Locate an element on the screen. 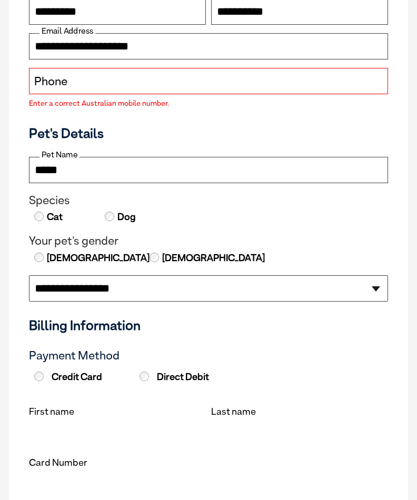 The height and width of the screenshot is (500, 417). h3: Payment Method is located at coordinates (208, 356).